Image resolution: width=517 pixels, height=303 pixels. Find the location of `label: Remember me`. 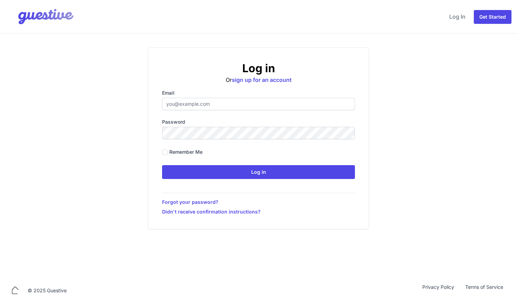

label: Remember me is located at coordinates (186, 152).